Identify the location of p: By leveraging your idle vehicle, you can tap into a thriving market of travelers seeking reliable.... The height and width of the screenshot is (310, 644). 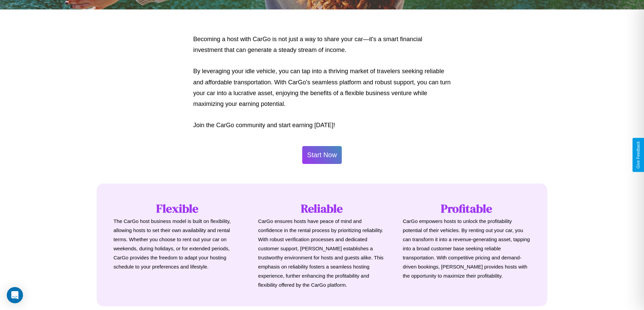
(322, 88).